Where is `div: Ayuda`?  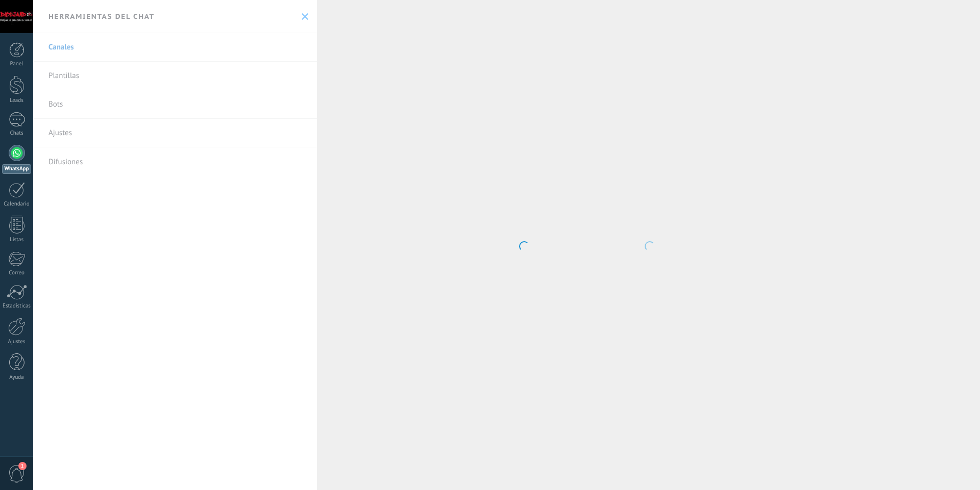 div: Ayuda is located at coordinates (17, 377).